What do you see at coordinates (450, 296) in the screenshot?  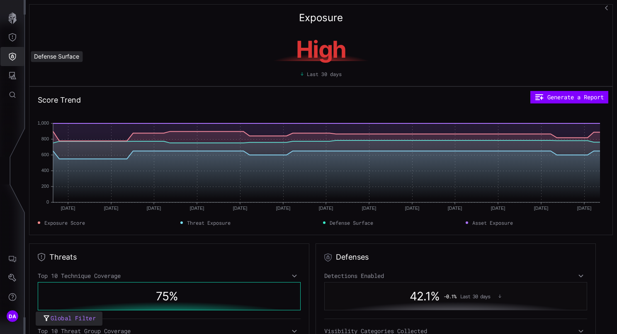 I see `span: -0.1 %` at bounding box center [450, 296].